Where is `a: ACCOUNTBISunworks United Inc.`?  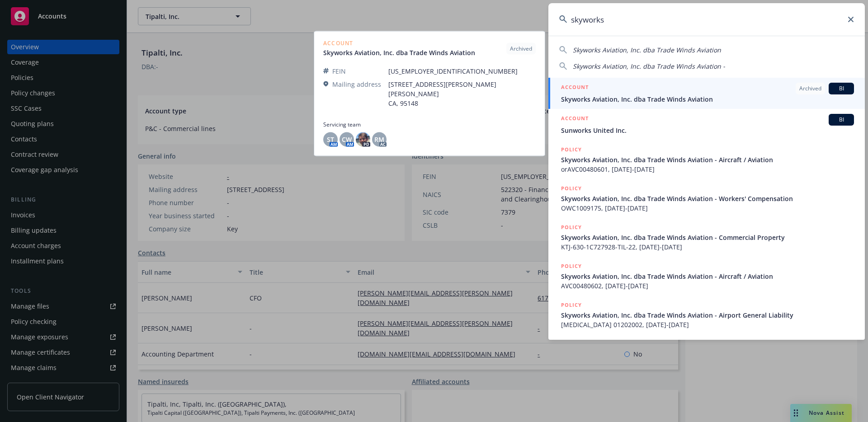
a: ACCOUNTBISunworks United Inc. is located at coordinates (707, 124).